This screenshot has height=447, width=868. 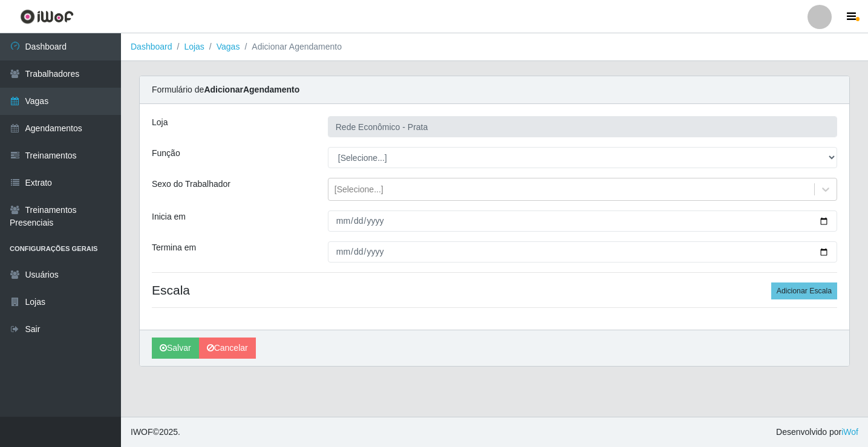 What do you see at coordinates (173, 248) in the screenshot?
I see `label: Termina em` at bounding box center [173, 248].